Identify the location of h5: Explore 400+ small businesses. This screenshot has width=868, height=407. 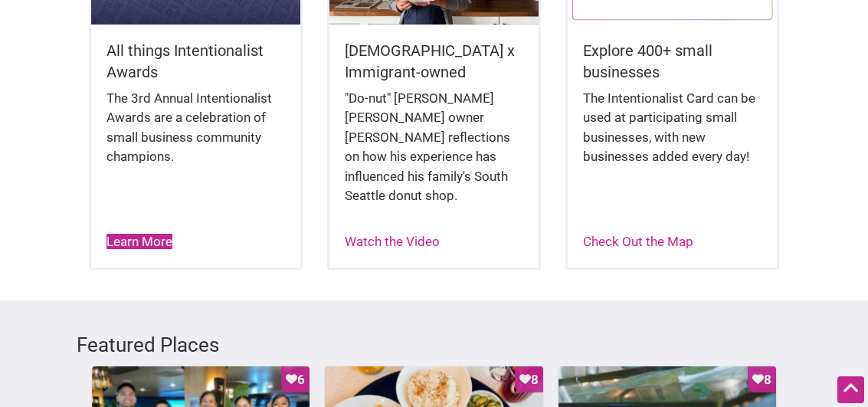
(673, 61).